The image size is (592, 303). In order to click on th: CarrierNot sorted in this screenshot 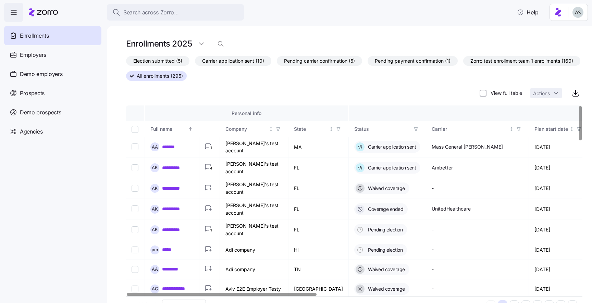, I will do `click(478, 129)`.